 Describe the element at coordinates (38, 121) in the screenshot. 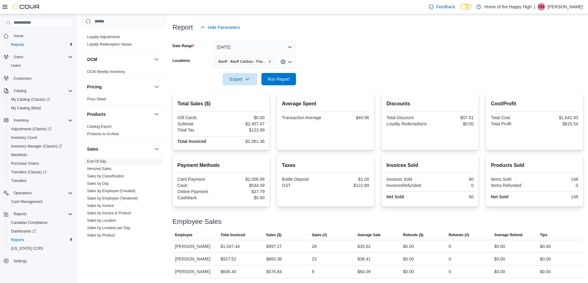

I see `button: Inventory` at that location.